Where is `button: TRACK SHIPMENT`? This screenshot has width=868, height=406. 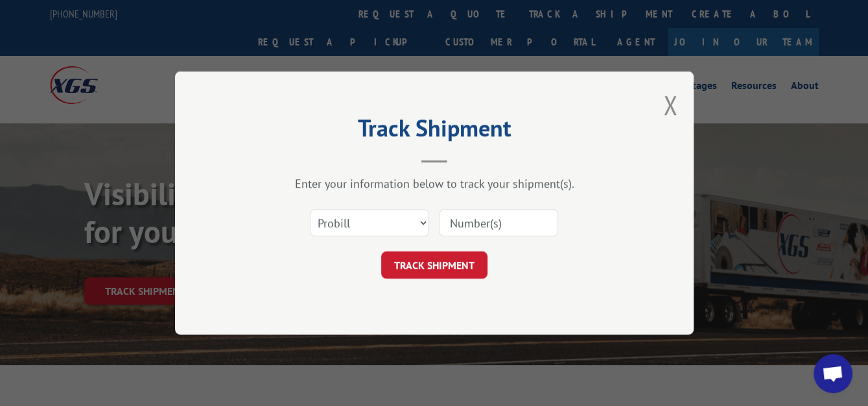 button: TRACK SHIPMENT is located at coordinates (434, 265).